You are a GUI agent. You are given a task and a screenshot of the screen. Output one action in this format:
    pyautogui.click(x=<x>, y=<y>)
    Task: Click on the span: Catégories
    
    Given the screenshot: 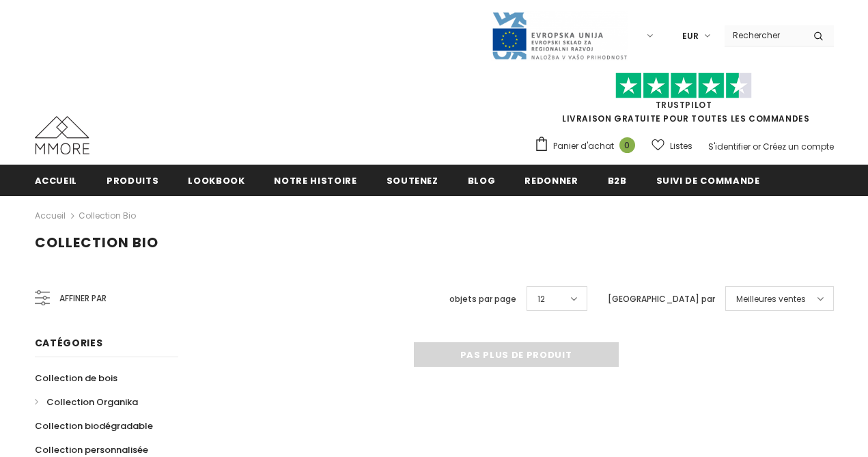 What is the action you would take?
    pyautogui.click(x=69, y=344)
    